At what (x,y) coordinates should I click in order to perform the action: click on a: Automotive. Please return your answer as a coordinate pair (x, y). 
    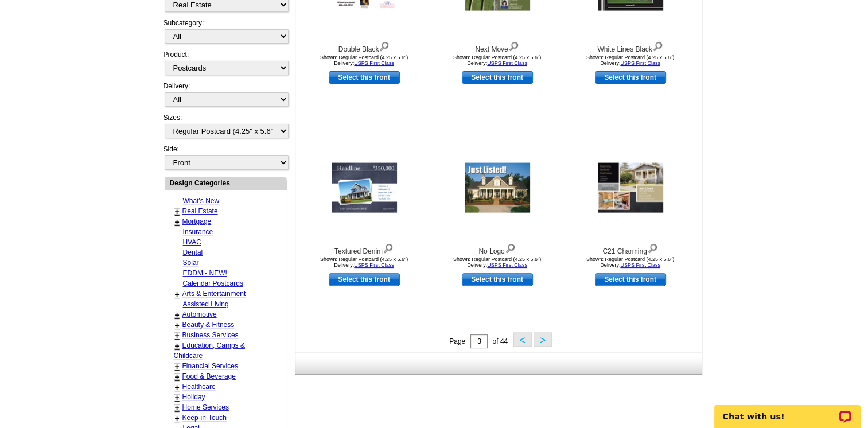
    Looking at the image, I should click on (200, 314).